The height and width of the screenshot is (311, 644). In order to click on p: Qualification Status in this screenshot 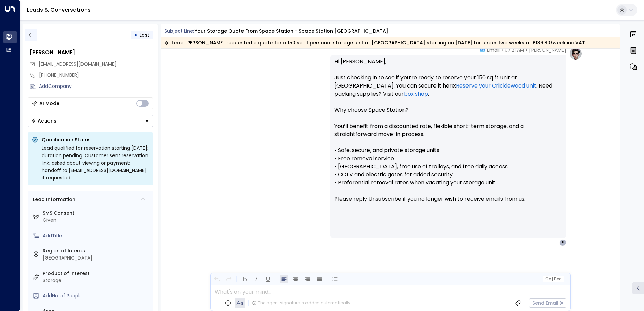, I will do `click(95, 140)`.